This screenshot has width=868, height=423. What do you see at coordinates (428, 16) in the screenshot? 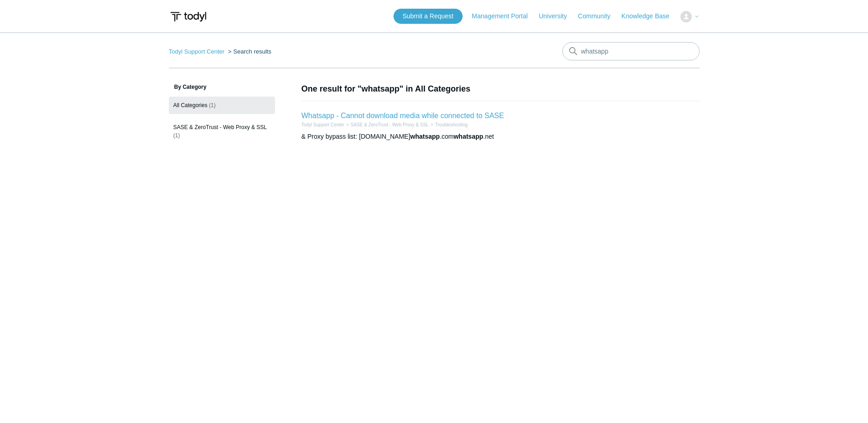
I see `a: Submit a Request` at bounding box center [428, 16].